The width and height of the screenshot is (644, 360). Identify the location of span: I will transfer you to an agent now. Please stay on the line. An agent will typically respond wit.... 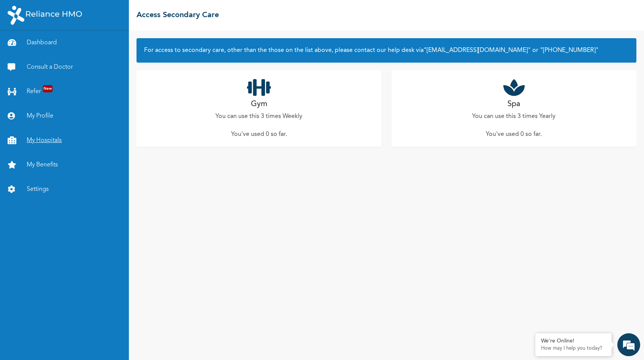
(69, 227).